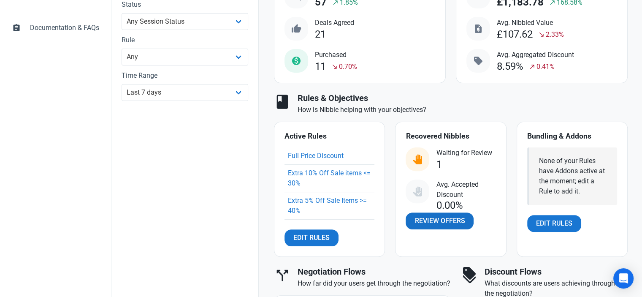 The height and width of the screenshot is (297, 642). I want to click on span: call_split, so click(283, 275).